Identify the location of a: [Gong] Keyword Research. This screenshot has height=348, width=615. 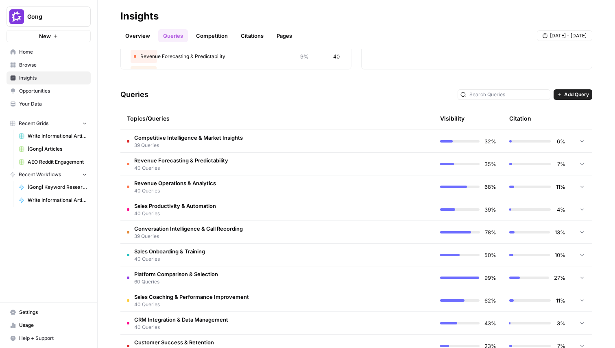
(53, 187).